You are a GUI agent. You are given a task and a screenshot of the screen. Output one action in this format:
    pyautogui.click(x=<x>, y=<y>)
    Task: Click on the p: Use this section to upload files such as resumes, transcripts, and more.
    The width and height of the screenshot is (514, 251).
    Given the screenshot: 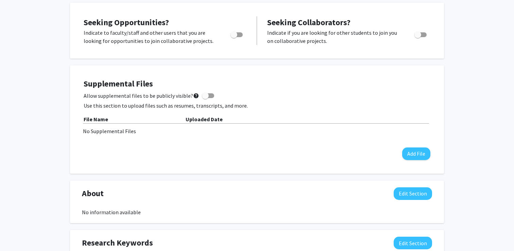 What is the action you would take?
    pyautogui.click(x=257, y=105)
    